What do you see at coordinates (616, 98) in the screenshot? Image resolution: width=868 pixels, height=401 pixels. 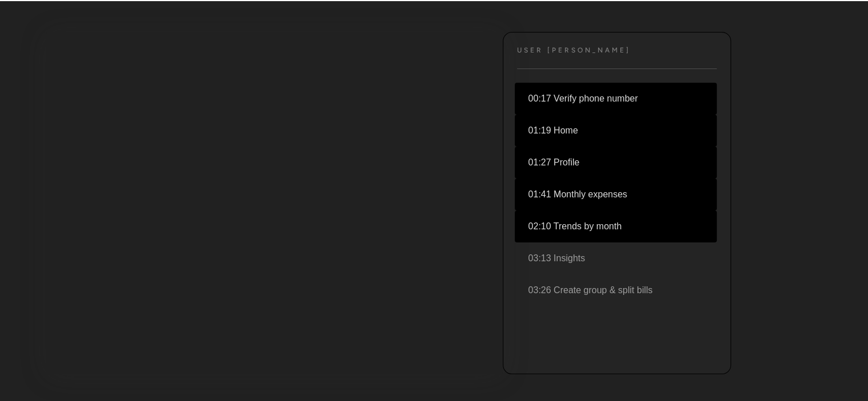 I see `li: 00:17 Verify phone number` at bounding box center [616, 98].